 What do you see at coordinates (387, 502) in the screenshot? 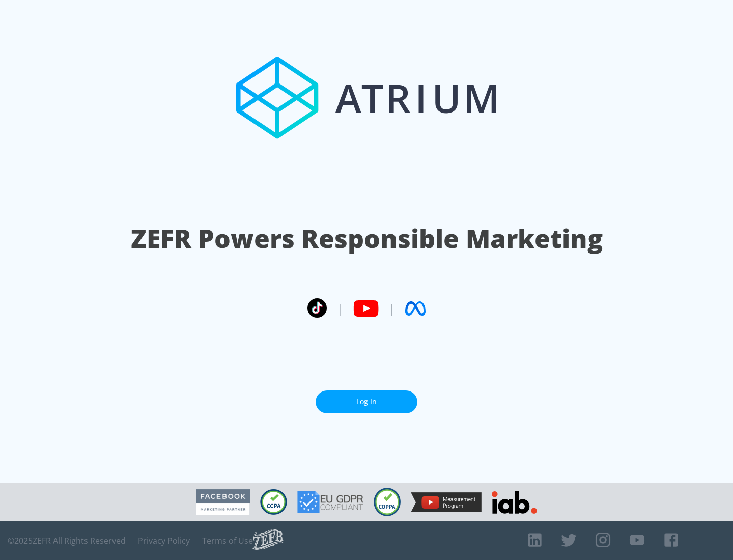
I see `img: COPPA Compliant` at bounding box center [387, 502].